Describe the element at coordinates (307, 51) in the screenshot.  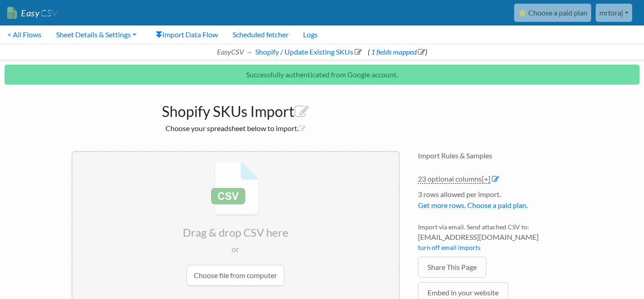
I see `a: Shopify / Update Existing SKUs` at that location.